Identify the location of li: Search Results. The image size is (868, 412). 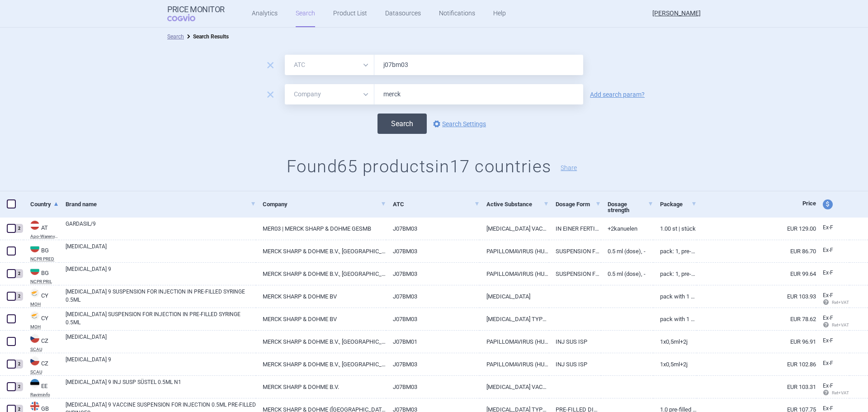
(206, 37).